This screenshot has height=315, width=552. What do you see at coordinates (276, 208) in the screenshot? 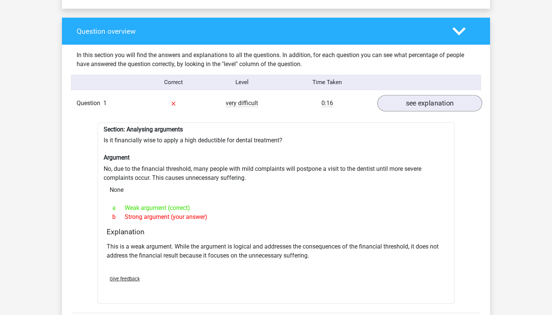
I see `div: Weak argument (correct)` at bounding box center [276, 208].